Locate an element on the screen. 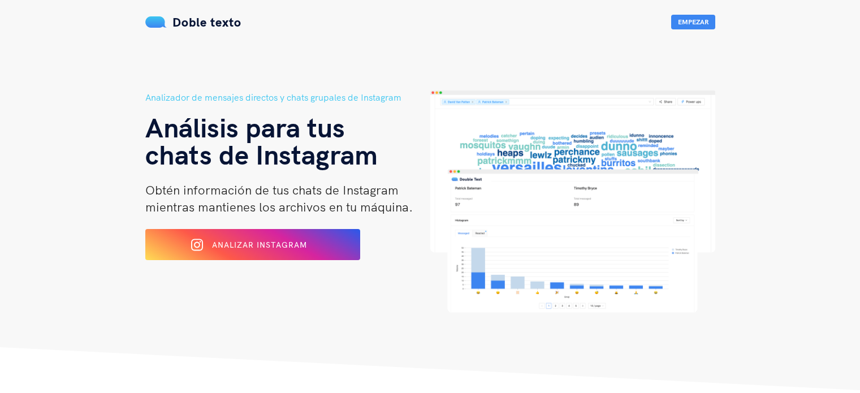 The image size is (860, 393). img: mS3x8y1f88AAAAABJRU5ErkJggg== is located at coordinates (156, 22).